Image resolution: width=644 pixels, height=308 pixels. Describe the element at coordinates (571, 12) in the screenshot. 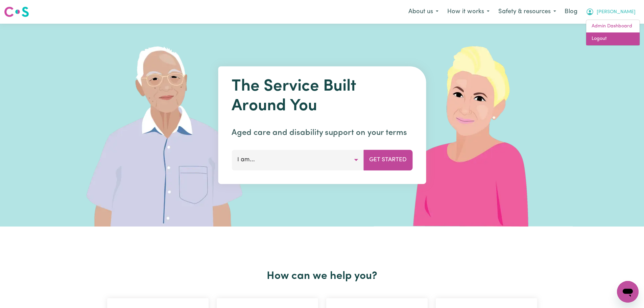

I see `a: Blog` at that location.